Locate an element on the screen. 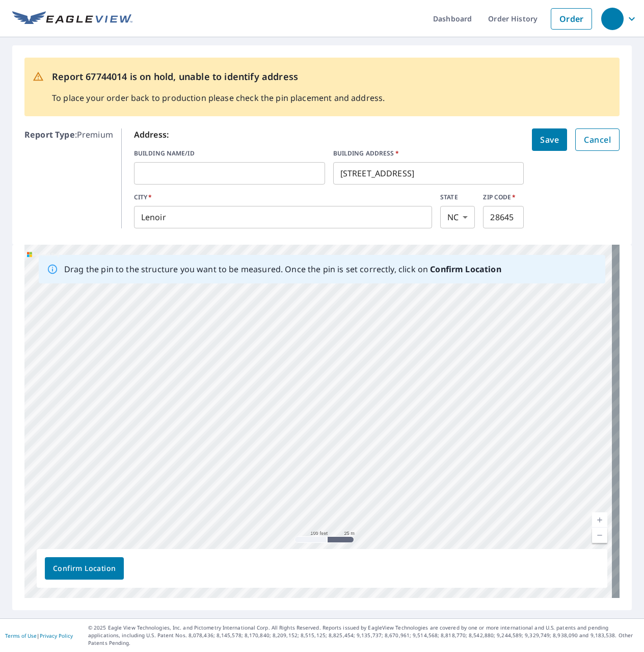 The width and height of the screenshot is (644, 652). label: BUILDING ADDRESS is located at coordinates (428, 153).